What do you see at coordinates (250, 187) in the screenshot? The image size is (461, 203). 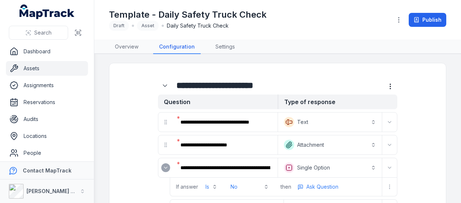 I see `button: No` at bounding box center [250, 187].